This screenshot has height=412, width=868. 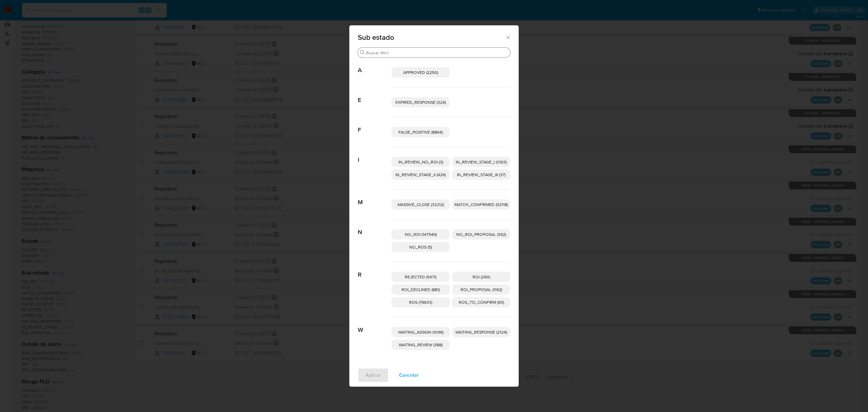 What do you see at coordinates (421, 102) in the screenshot?
I see `span: EXPIRED_RESPONSE (324)` at bounding box center [421, 102].